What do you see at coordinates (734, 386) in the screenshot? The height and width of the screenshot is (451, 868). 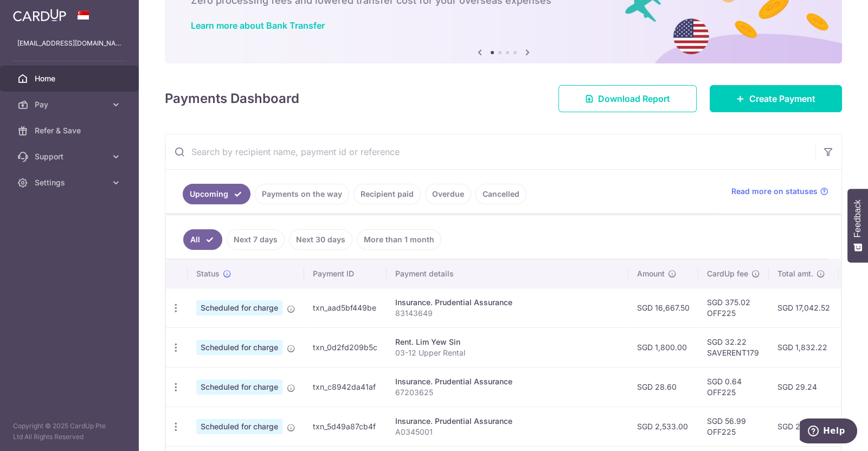 I see `td: SGD 0.64 OFF225` at bounding box center [734, 386].